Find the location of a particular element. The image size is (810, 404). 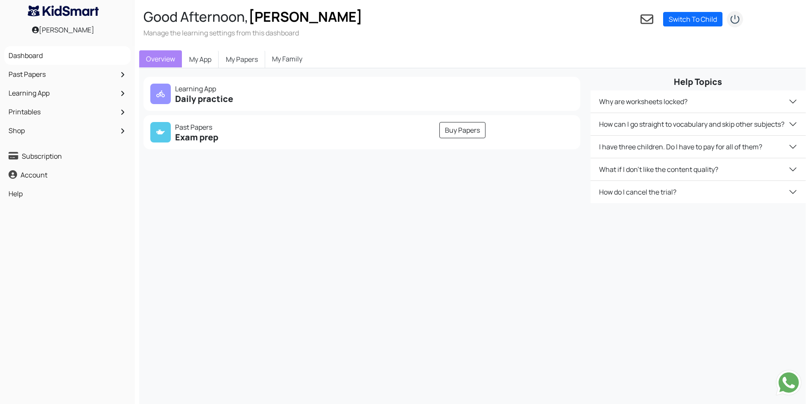

p: Past Papers is located at coordinates (253, 127).